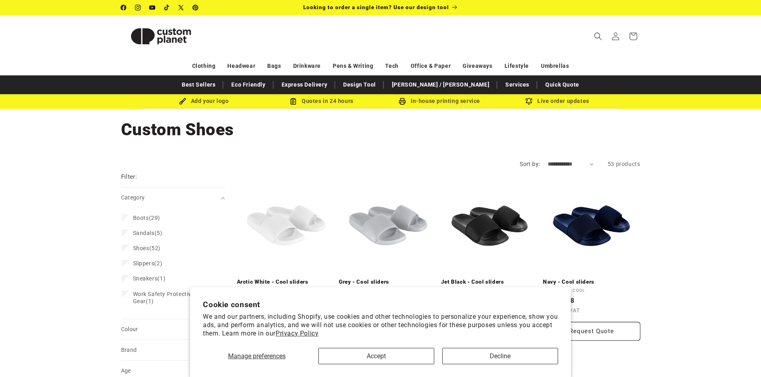 The width and height of the screenshot is (761, 377). Describe the element at coordinates (126, 371) in the screenshot. I see `span: Age` at that location.